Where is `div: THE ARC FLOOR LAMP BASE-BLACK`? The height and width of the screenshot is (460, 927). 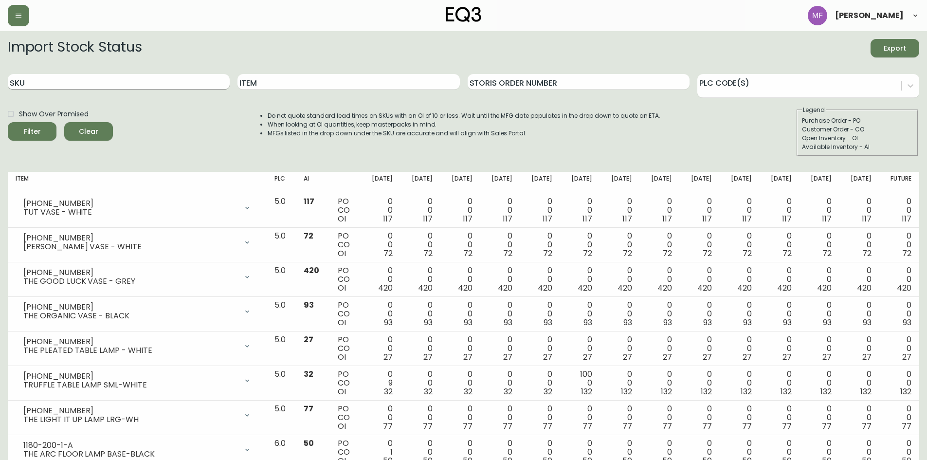
div: THE ARC FLOOR LAMP BASE-BLACK is located at coordinates (130, 454).